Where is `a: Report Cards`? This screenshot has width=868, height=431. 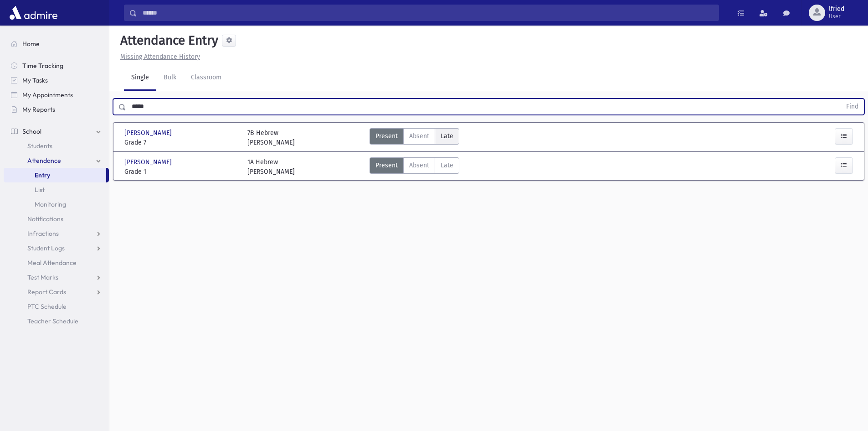
a: Report Cards is located at coordinates (56, 291).